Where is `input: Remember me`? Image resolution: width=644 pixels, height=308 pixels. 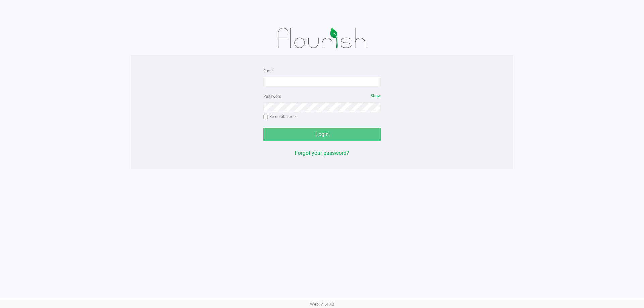
input: Remember me is located at coordinates (265, 117).